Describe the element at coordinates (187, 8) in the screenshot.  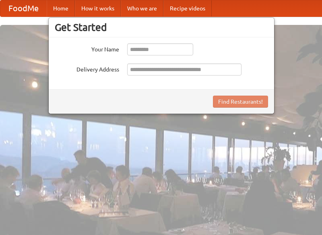
I see `a: Recipe videos` at that location.